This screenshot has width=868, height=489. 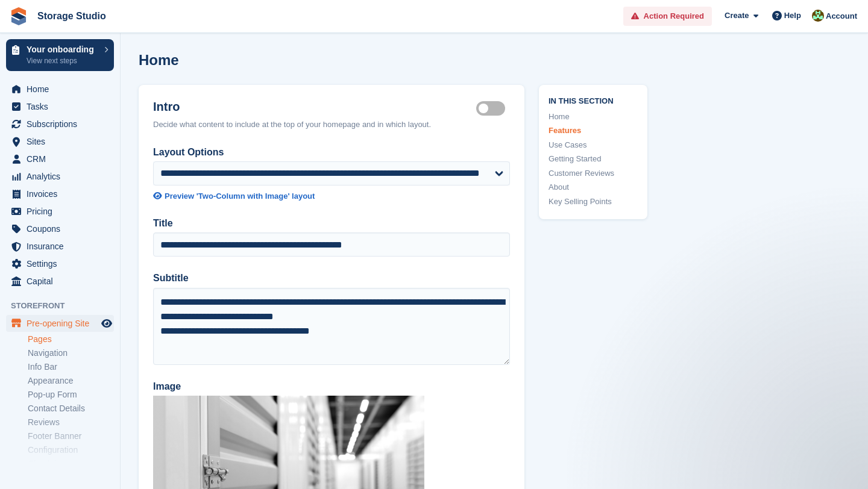 What do you see at coordinates (70, 408) in the screenshot?
I see `a: Contact Details` at bounding box center [70, 408].